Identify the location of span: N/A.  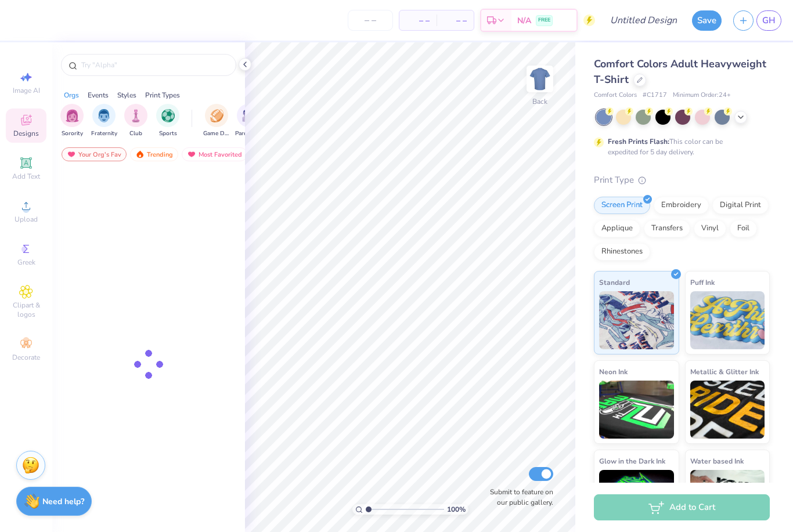
(525, 21).